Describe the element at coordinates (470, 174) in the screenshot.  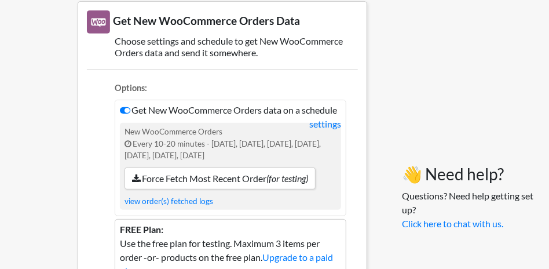
I see `h3: 👋 Need help?` at that location.